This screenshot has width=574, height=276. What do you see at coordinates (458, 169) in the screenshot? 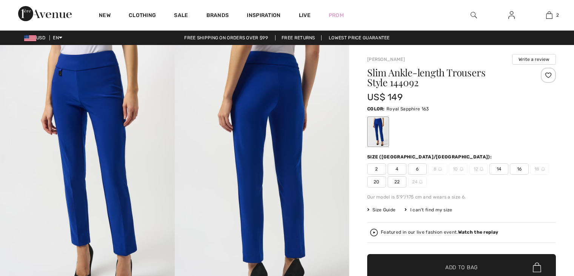
I see `span: 10` at bounding box center [458, 169].